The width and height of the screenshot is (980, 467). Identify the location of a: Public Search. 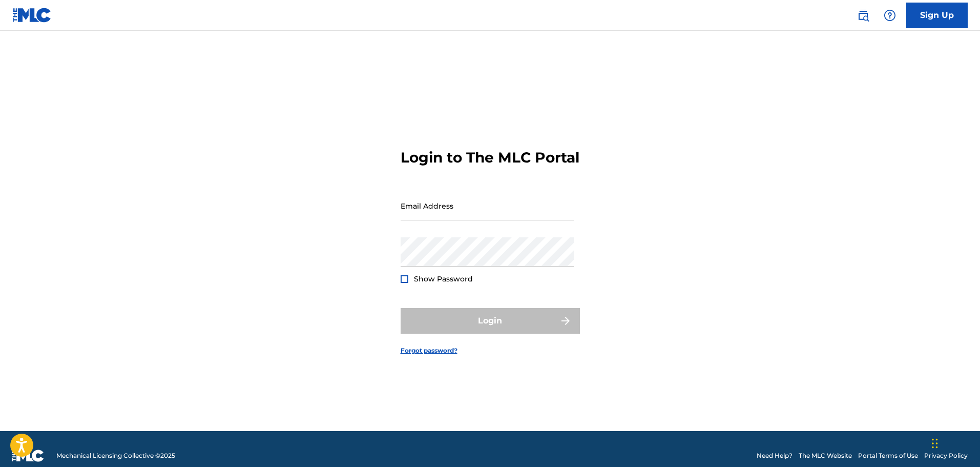
(863, 15).